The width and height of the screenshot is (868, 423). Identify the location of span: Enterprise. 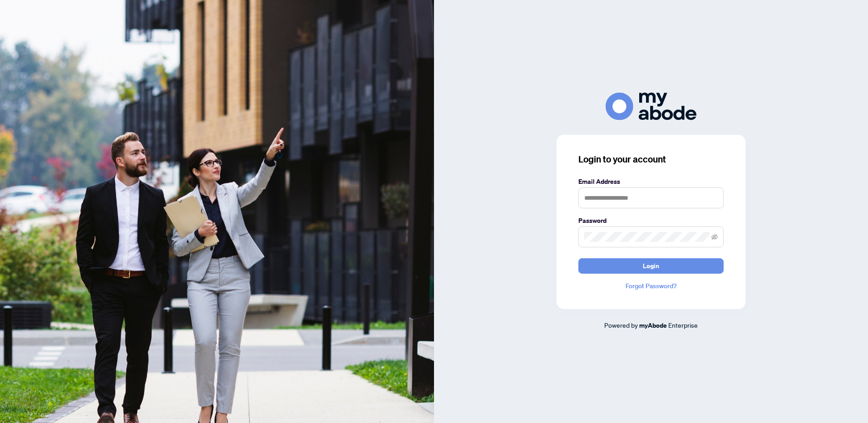
(683, 325).